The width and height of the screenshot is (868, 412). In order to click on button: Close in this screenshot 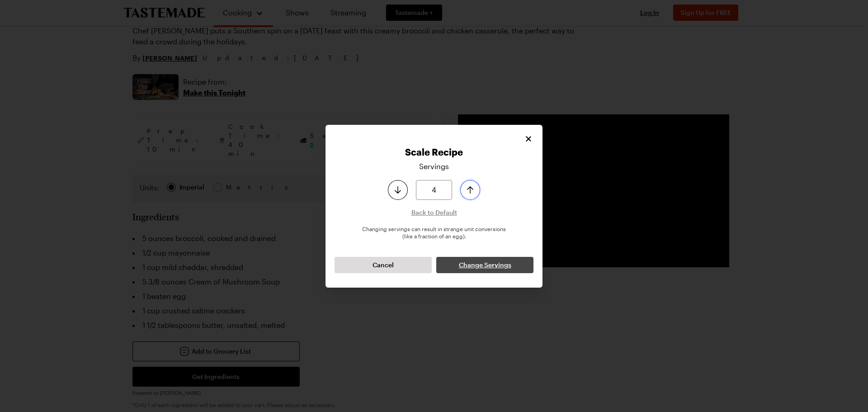, I will do `click(528, 139)`.